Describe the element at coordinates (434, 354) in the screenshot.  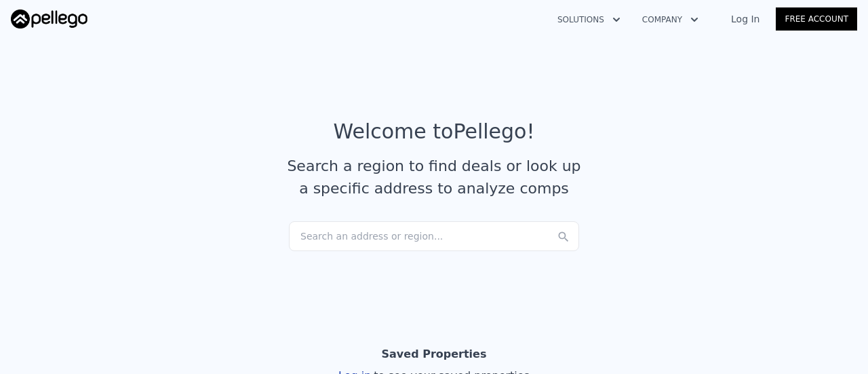
I see `div: Saved Properties` at that location.